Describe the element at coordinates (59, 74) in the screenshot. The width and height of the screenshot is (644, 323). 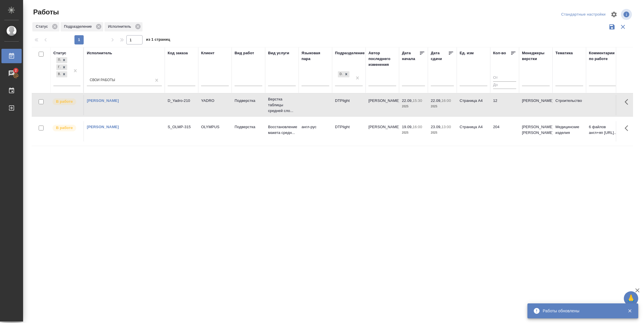
I see `div: В работе` at that location.